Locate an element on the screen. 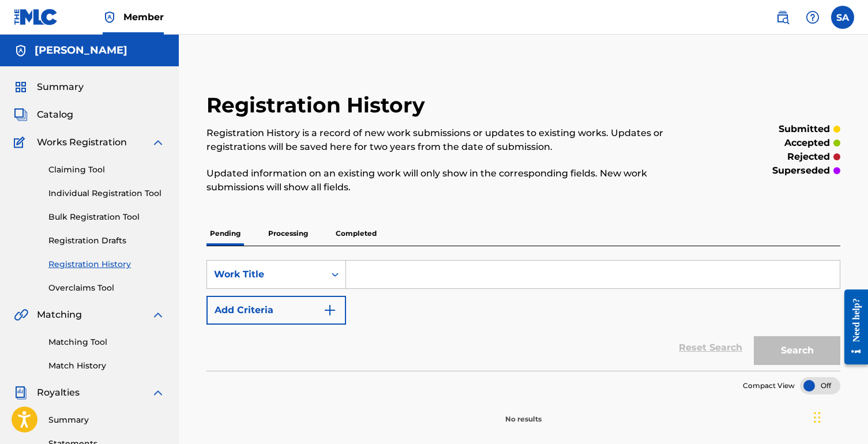  a: Bulk Registration Tool is located at coordinates (106, 217).